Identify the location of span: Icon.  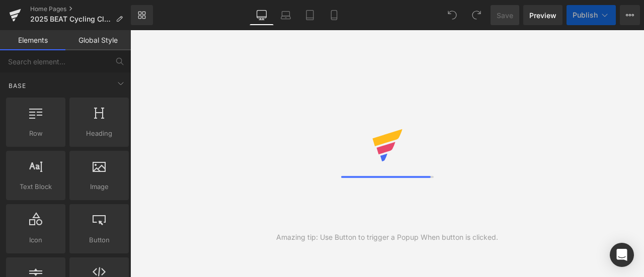
(36, 240).